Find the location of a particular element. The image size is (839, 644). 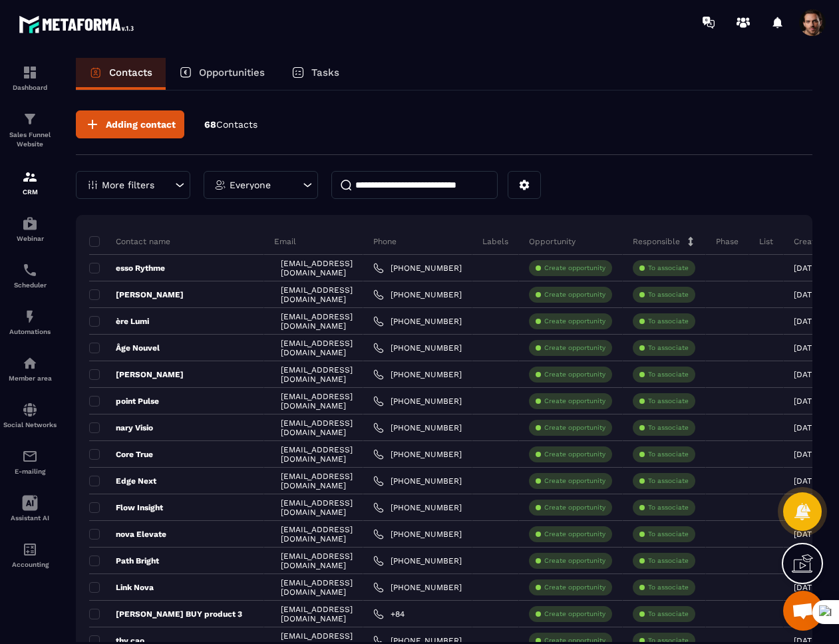

div: Mở cuộc trò chuyện is located at coordinates (803, 611).